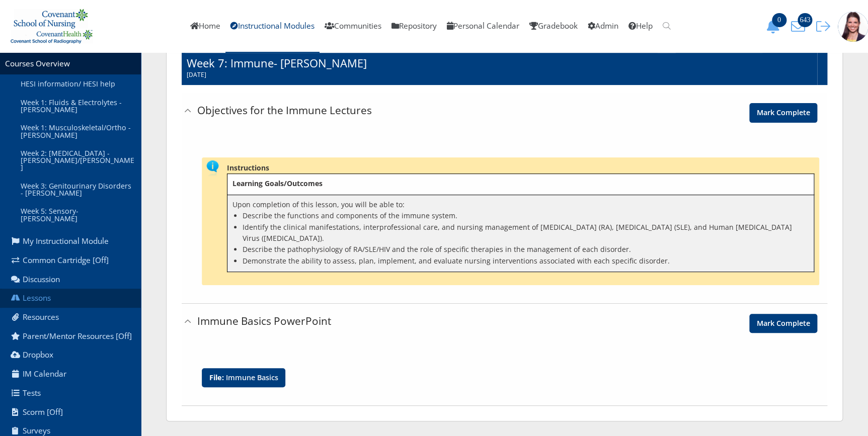 The width and height of the screenshot is (868, 436). Describe the element at coordinates (525, 233) in the screenshot. I see `li: Identify the clinical manifestations, interprofessional care, and nursing management of [MEDICAL_...` at that location.